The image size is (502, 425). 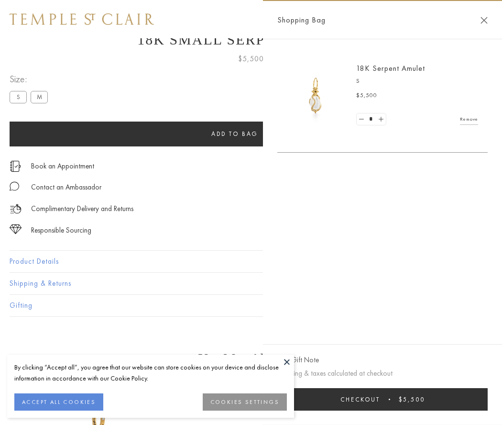 What do you see at coordinates (417, 81) in the screenshot?
I see `p: S` at bounding box center [417, 81].